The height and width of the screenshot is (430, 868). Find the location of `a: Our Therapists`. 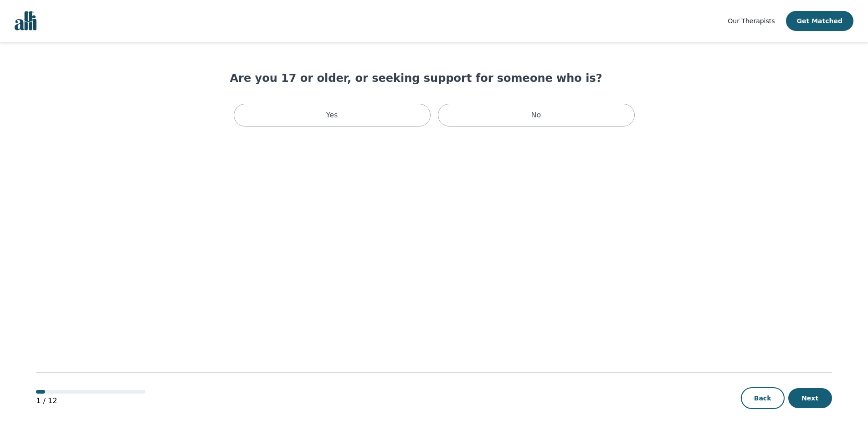

a: Our Therapists is located at coordinates (751, 21).